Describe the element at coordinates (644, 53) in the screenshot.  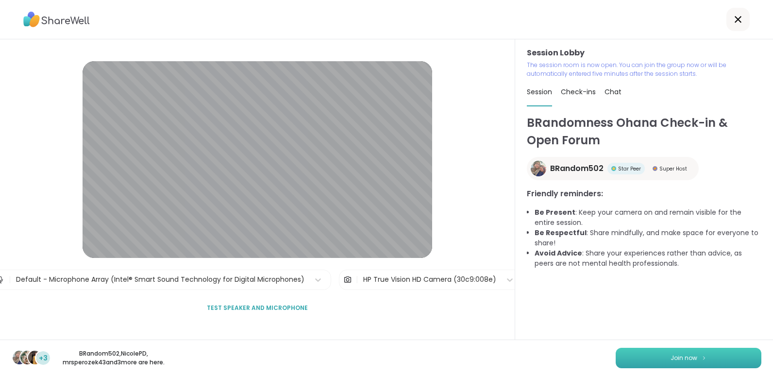
I see `h3: Session Lobby` at that location.